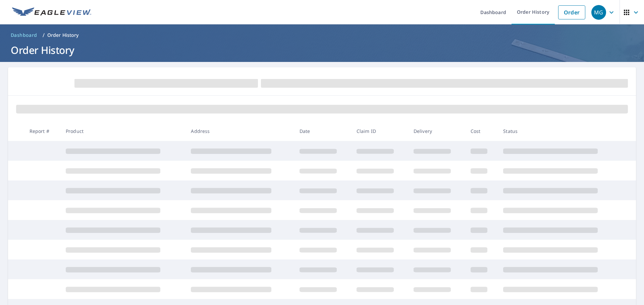  What do you see at coordinates (560, 131) in the screenshot?
I see `th: Status` at bounding box center [560, 131].